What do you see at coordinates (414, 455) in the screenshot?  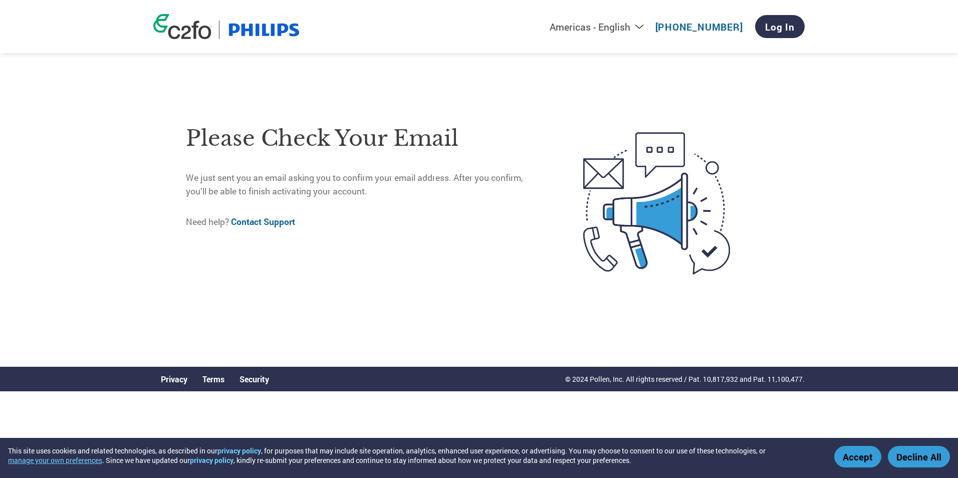 I see `div: This site uses cookies and related technologies, as described in our , for purposes that may incl...` at bounding box center [414, 455].